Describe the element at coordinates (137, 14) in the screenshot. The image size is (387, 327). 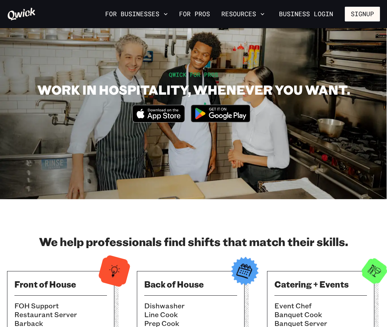
I see `button: For Businesses` at that location.